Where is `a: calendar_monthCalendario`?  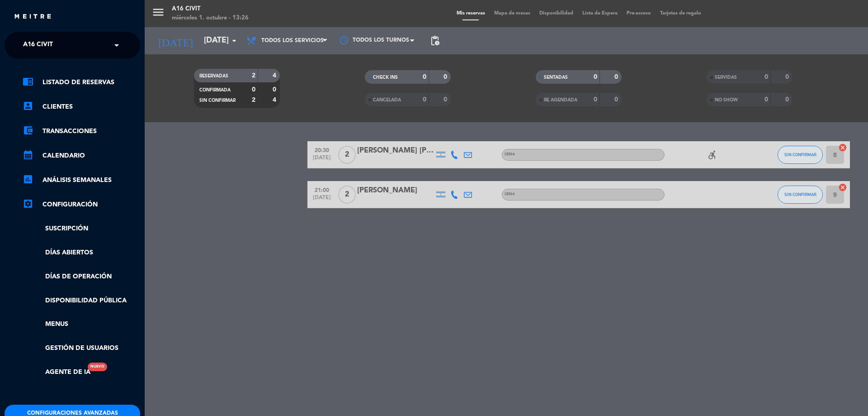 a: calendar_monthCalendario is located at coordinates (82, 156).